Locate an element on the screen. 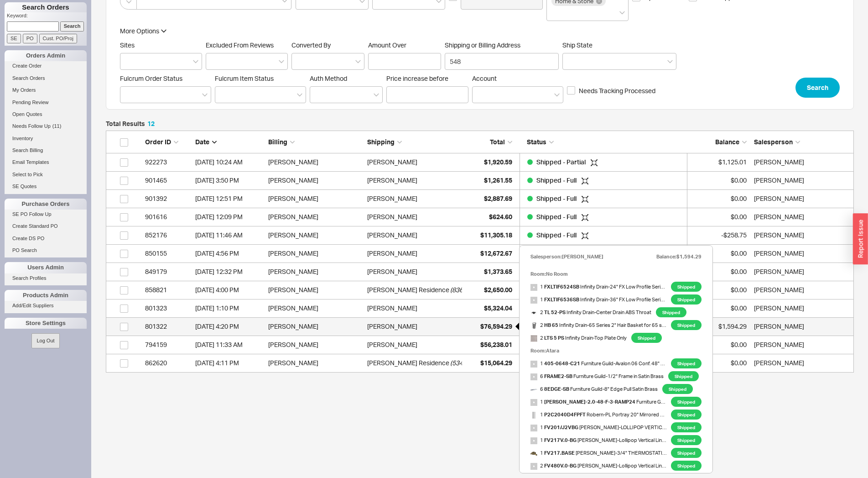 The width and height of the screenshot is (868, 478). a: SE Quotes is located at coordinates (45, 186).